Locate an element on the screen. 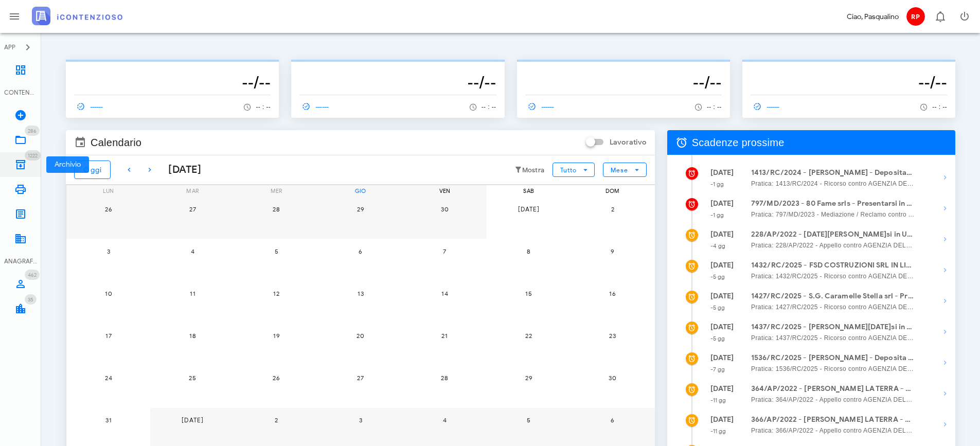  strong: 1427/RC/2025 - S.G. Caramelle Stella srl - Presentarsi in Udienza is located at coordinates (833, 297).